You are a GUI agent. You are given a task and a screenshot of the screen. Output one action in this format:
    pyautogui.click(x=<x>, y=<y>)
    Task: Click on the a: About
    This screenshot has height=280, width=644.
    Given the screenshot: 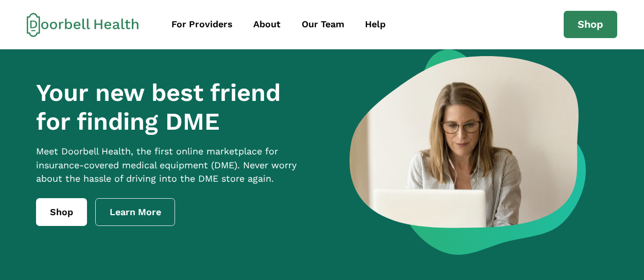 What is the action you would take?
    pyautogui.click(x=266, y=24)
    